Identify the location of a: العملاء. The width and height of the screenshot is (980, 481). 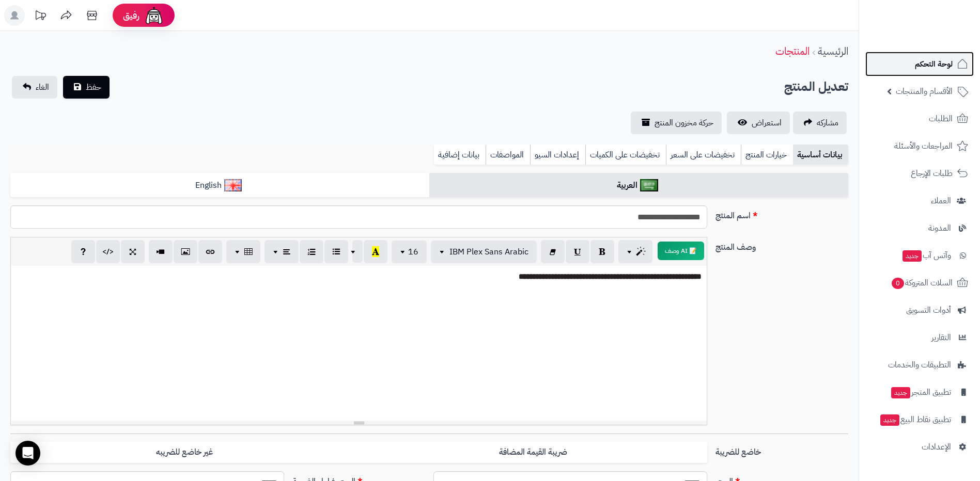
(920, 201).